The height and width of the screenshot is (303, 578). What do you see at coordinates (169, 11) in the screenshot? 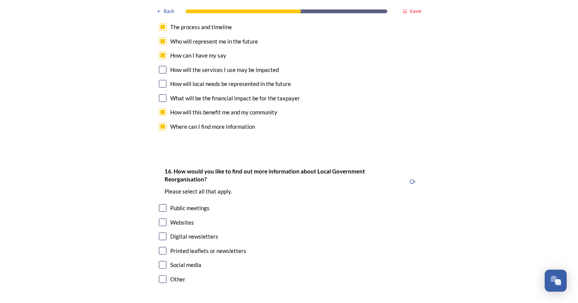
I see `span: Back` at bounding box center [169, 11].